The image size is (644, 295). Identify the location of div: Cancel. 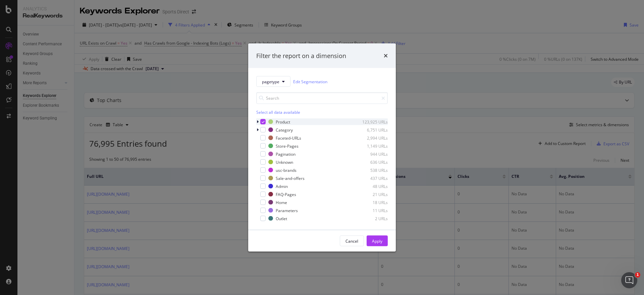
(352, 241).